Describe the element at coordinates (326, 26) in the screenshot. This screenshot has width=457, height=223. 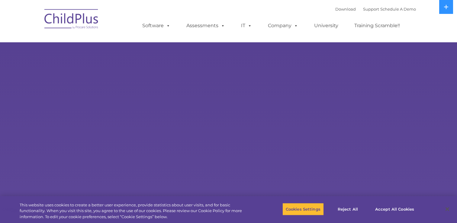
I see `a: University` at that location.